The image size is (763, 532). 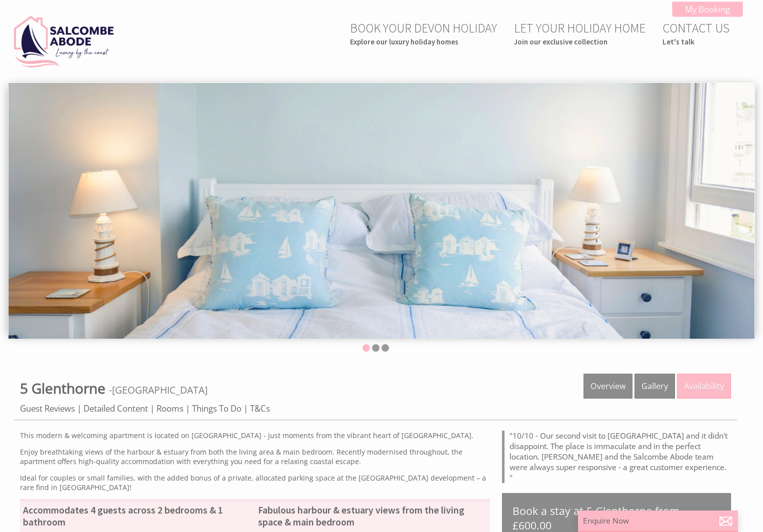 What do you see at coordinates (64, 388) in the screenshot?
I see `a: 5 Glenthorne` at bounding box center [64, 388].